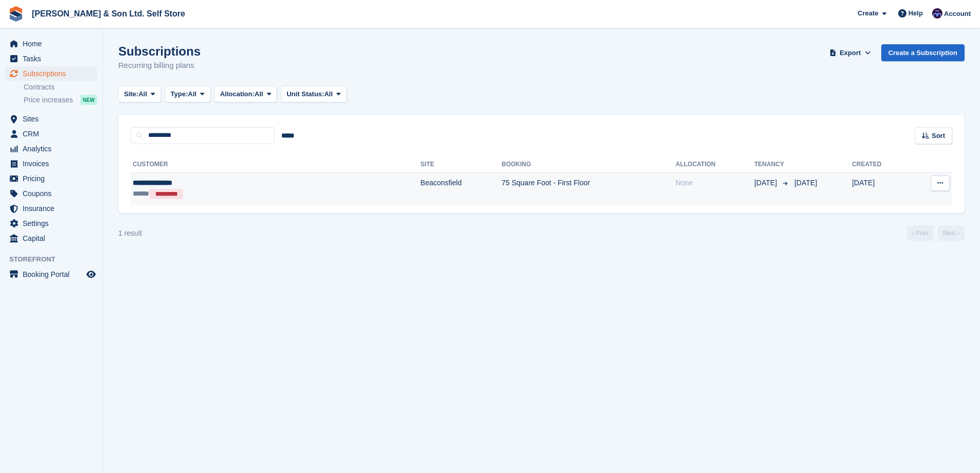 This screenshot has width=980, height=473. I want to click on span: Home, so click(54, 43).